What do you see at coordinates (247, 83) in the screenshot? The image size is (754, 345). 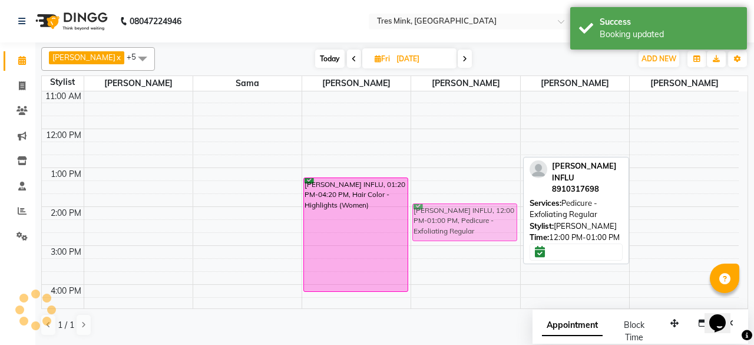 I see `span: Sama` at bounding box center [247, 83].